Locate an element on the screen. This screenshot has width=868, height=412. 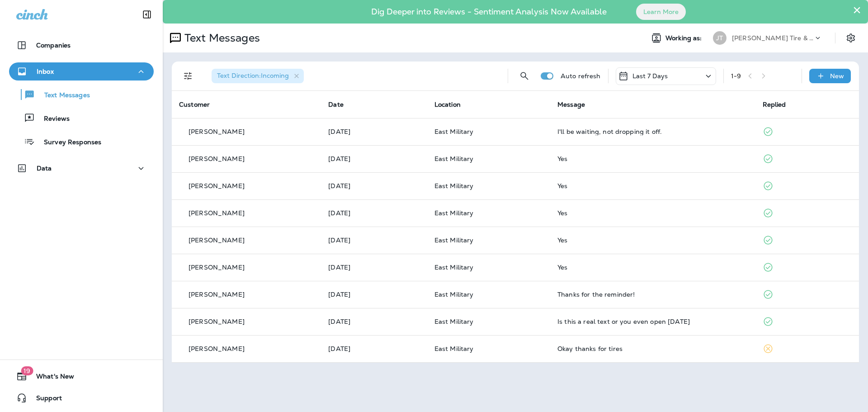
div: 1 - 9 is located at coordinates (736, 76).